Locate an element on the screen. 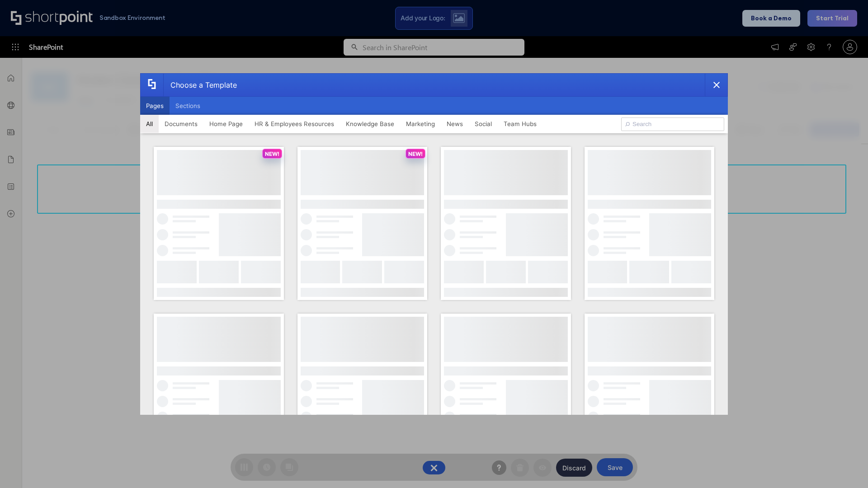 The height and width of the screenshot is (488, 868). div: Chat Widget is located at coordinates (846, 466).